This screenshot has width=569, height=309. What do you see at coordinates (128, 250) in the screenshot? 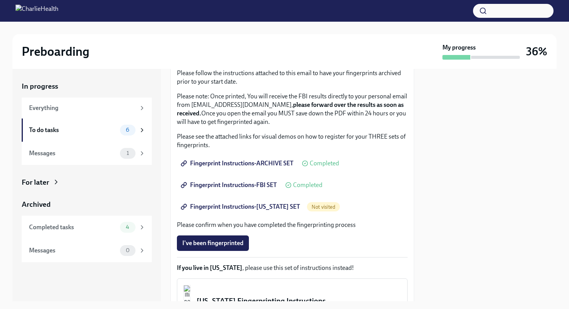
I see `span: 0` at bounding box center [128, 250].